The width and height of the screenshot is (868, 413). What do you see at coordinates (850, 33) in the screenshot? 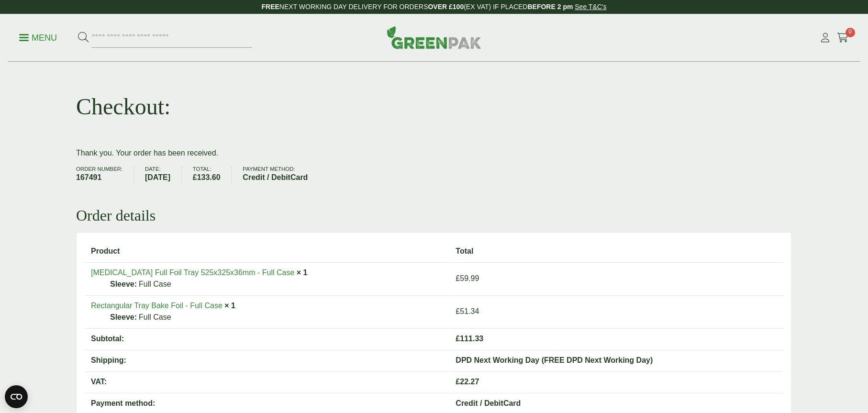
I see `span: 0` at bounding box center [850, 33].